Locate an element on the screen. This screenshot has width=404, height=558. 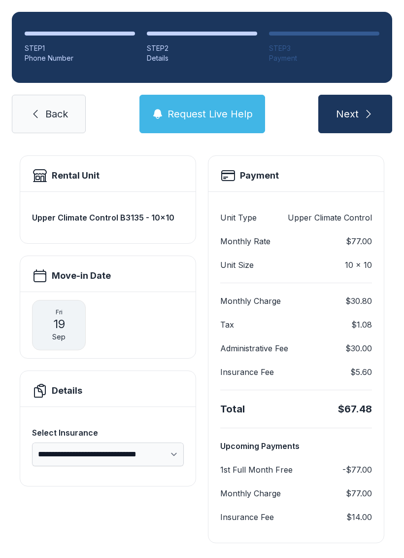
span: Fri is located at coordinates (59, 312).